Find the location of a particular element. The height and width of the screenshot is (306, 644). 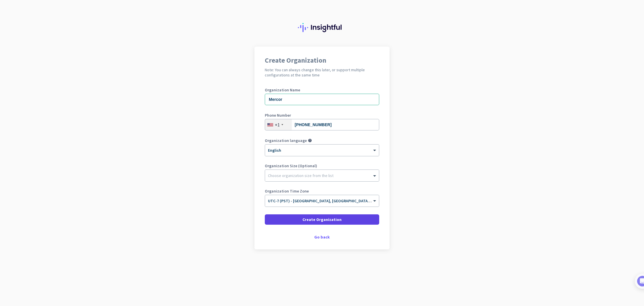

label: Organization Time Zone is located at coordinates (322, 191).